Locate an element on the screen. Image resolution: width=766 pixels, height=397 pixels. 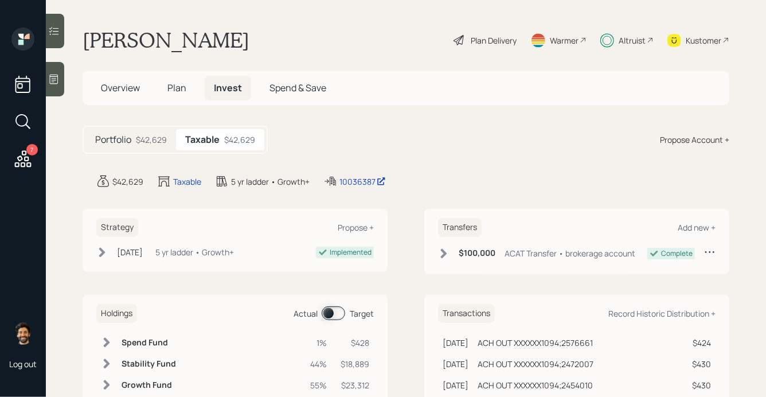
h5: Taxable is located at coordinates (202, 139).